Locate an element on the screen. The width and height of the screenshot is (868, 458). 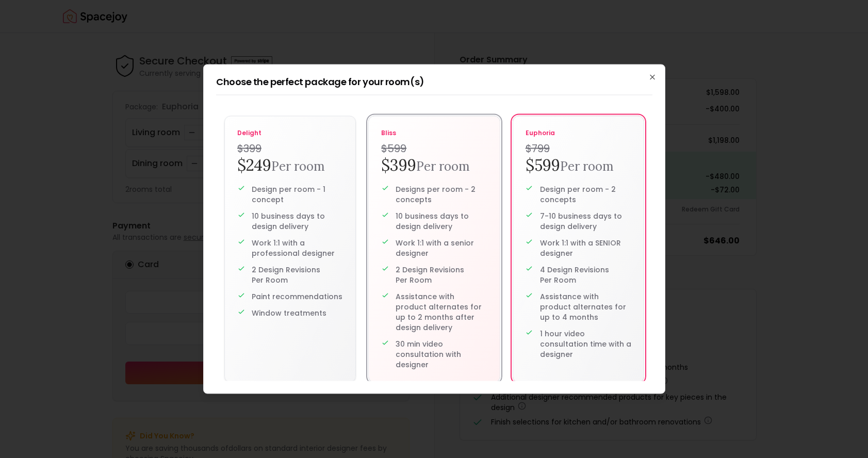
p: bliss is located at coordinates (434, 133).